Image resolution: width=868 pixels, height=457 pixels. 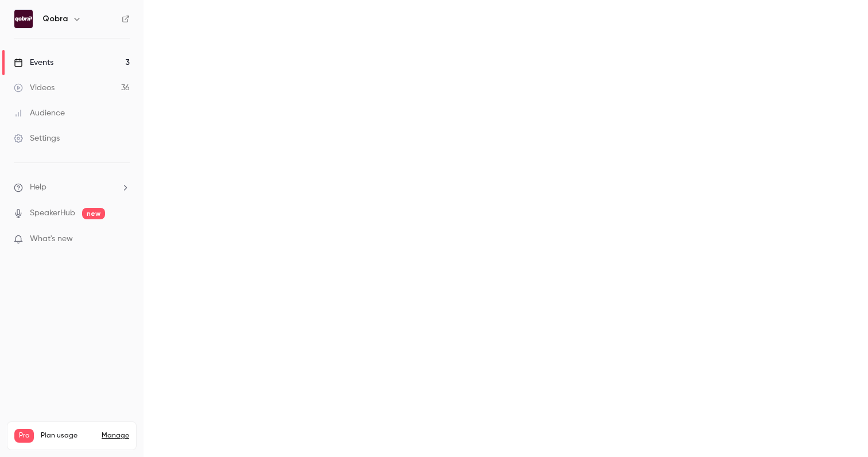 I want to click on span: Pro, so click(x=24, y=436).